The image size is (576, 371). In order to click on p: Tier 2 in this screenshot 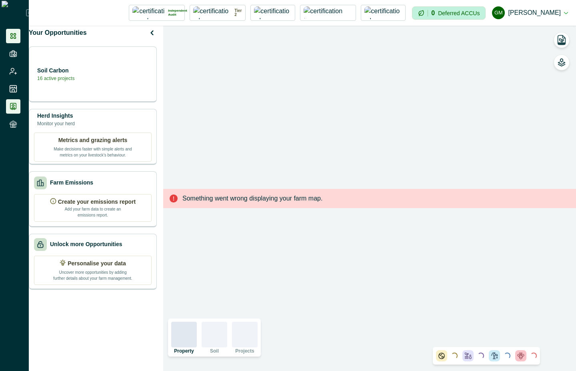, I will do `click(238, 13)`.